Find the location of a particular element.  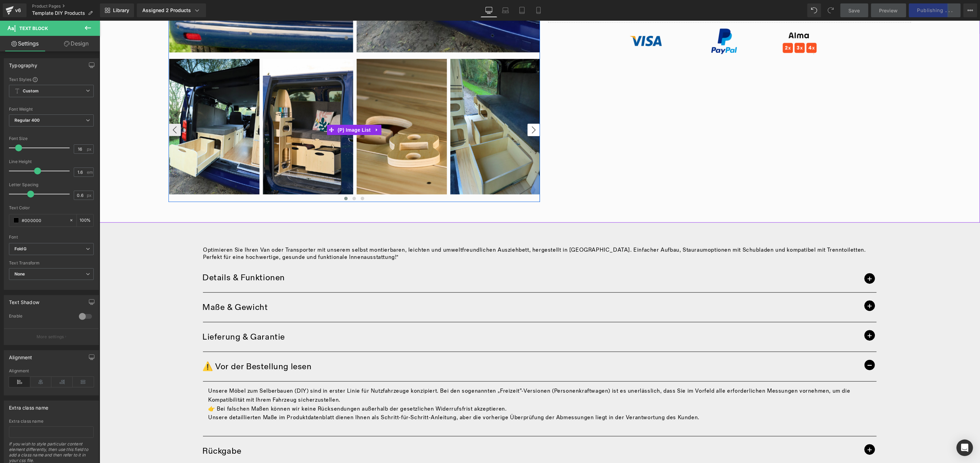

i: FoldG is located at coordinates (20, 249).